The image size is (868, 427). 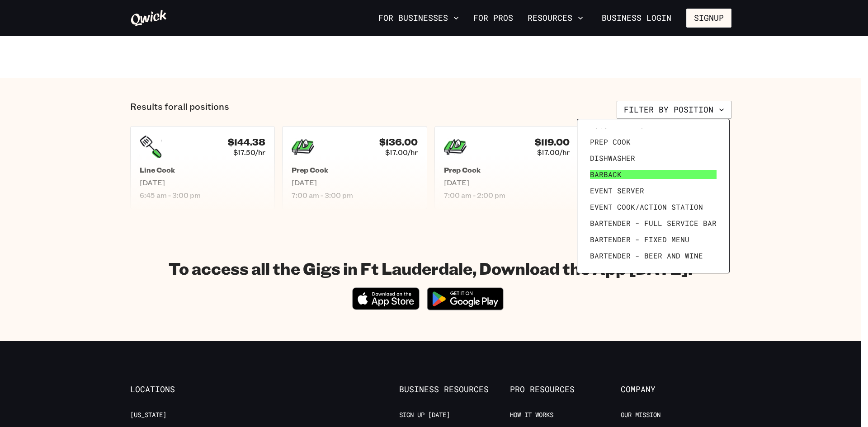 I want to click on span: Event Server, so click(x=617, y=191).